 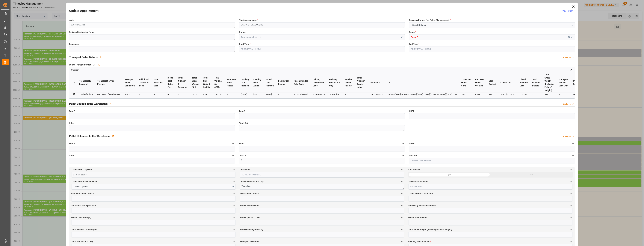 I want to click on th: Total Number Of Packages, so click(x=183, y=82).